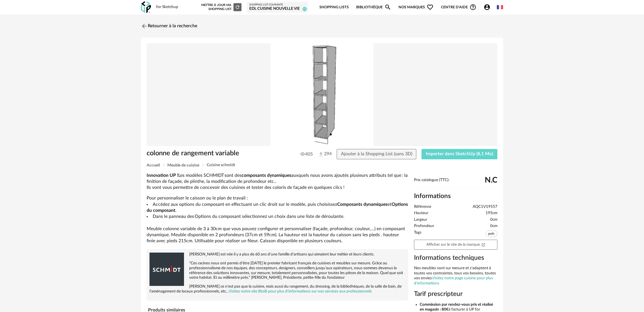 The image size is (644, 312). Describe the element at coordinates (421, 213) in the screenshot. I see `span: Hauteur` at that location.